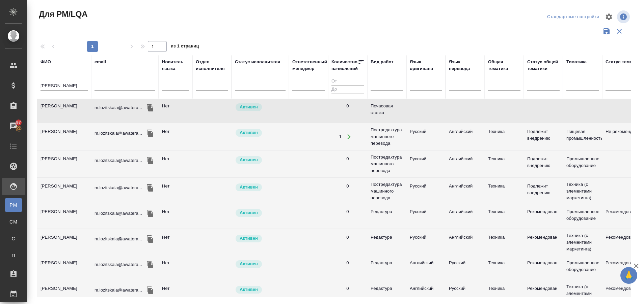 The height and width of the screenshot is (304, 644). What do you see at coordinates (382, 62) in the screenshot?
I see `div: Вид работ` at bounding box center [382, 62].